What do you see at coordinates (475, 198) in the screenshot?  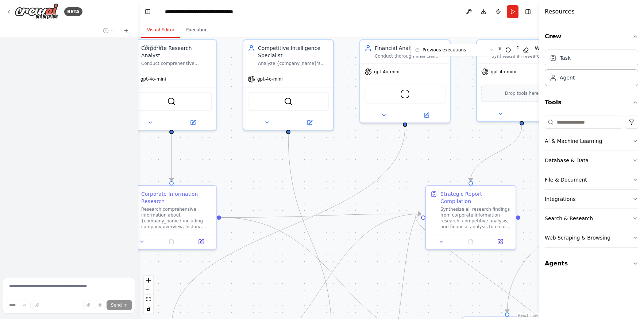 I see `div: Strategic Report Compilation` at bounding box center [475, 198].